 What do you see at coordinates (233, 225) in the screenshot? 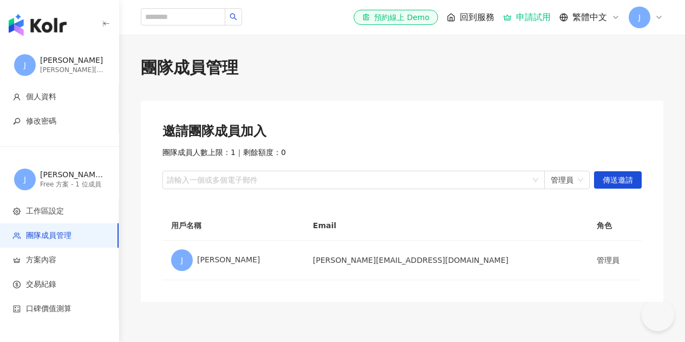
I see `th: 用戶名稱` at bounding box center [233, 225].